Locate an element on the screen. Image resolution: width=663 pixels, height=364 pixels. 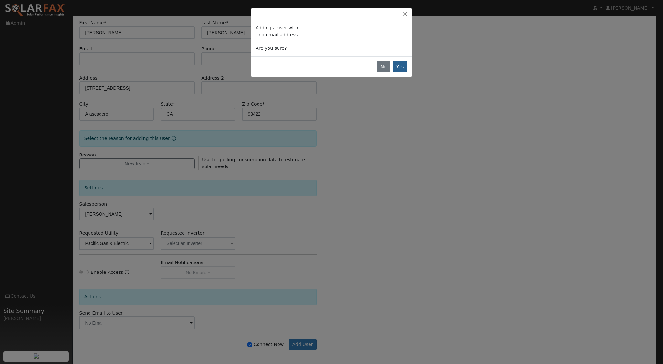
button: Close is located at coordinates (405, 14).